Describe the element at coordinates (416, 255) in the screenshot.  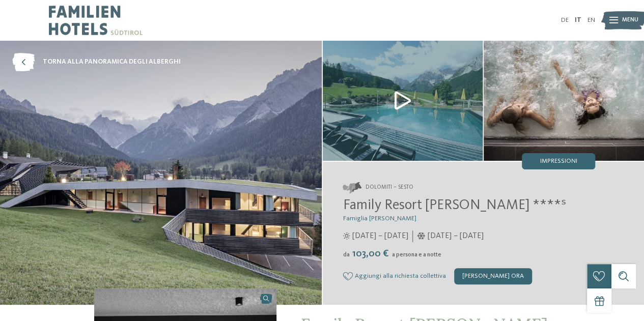
I see `span: a persona e a notte` at that location.